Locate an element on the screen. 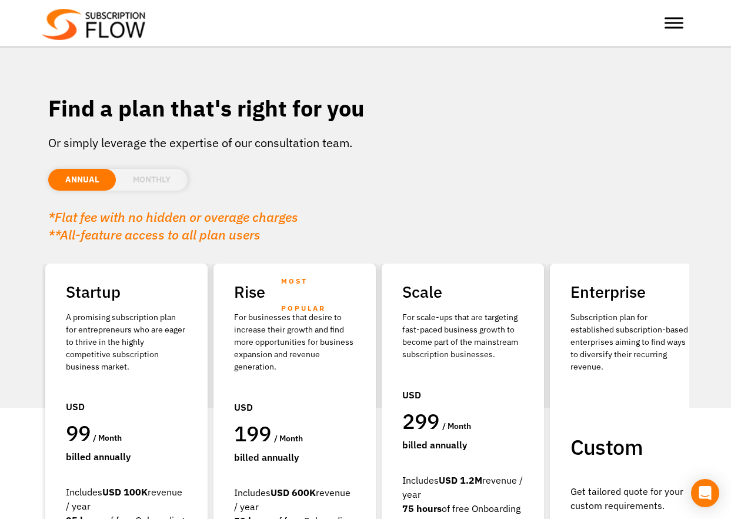 This screenshot has width=731, height=519. div: Open Intercom Messenger is located at coordinates (705, 493).